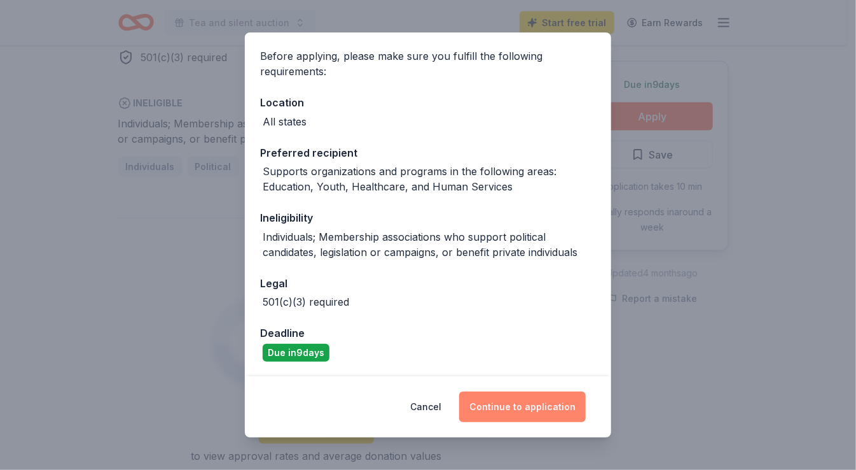  Describe the element at coordinates (296, 352) in the screenshot. I see `div: Due in 9 days` at that location.